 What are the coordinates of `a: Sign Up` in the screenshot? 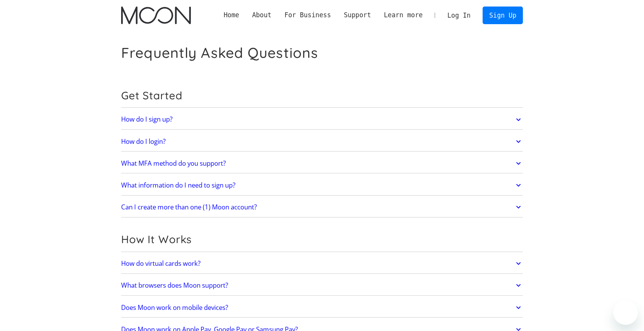 It's located at (503, 15).